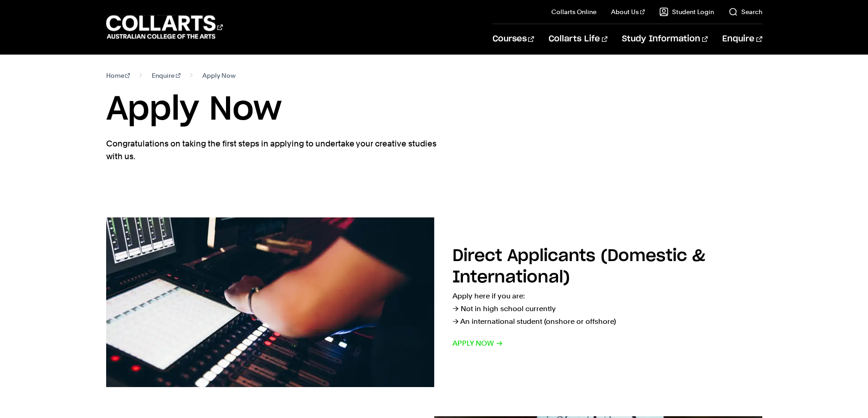 This screenshot has height=418, width=868. I want to click on h2: Direct Applicants (Domestic & International), so click(579, 266).